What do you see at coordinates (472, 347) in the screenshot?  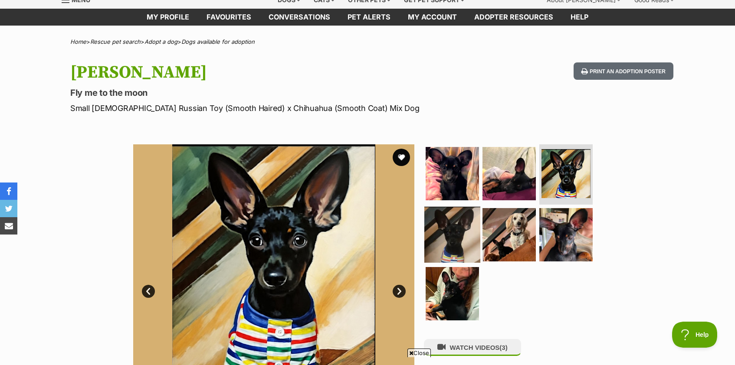 I see `button: WATCH VIDEOS(3)` at bounding box center [472, 347].